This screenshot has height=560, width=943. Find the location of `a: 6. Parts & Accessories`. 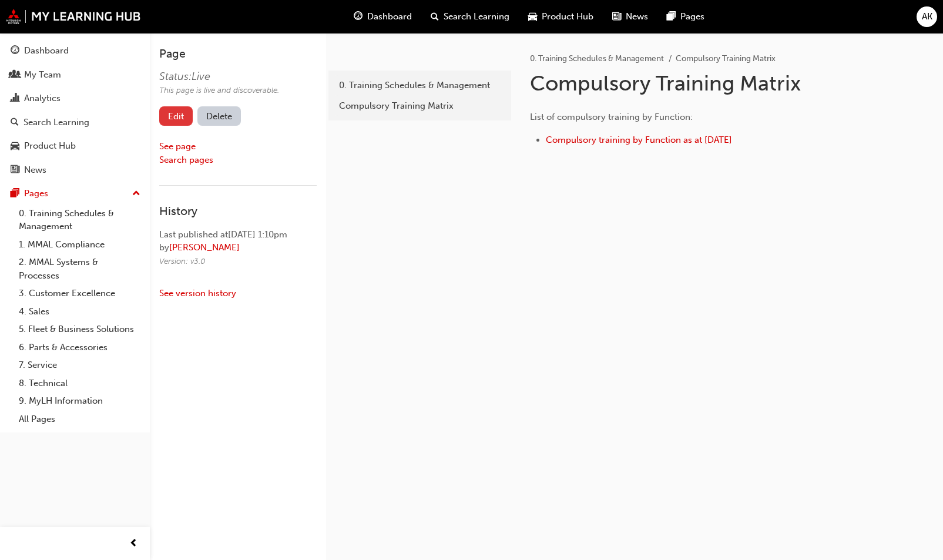

a: 6. Parts & Accessories is located at coordinates (79, 348).